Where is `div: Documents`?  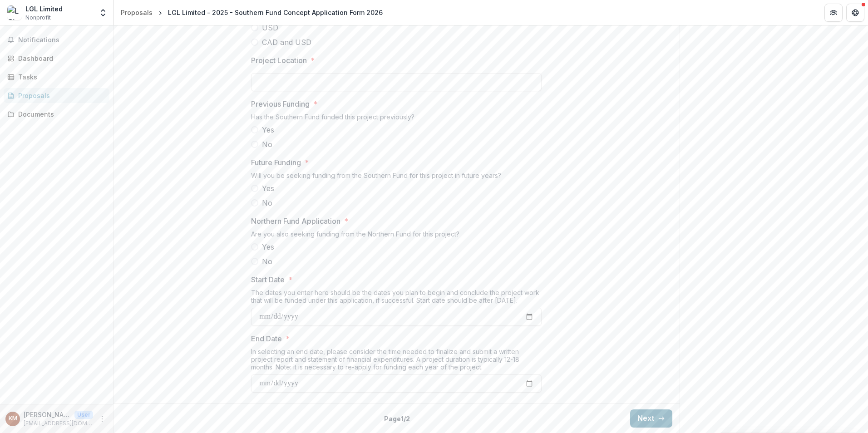 div: Documents is located at coordinates (60, 114).